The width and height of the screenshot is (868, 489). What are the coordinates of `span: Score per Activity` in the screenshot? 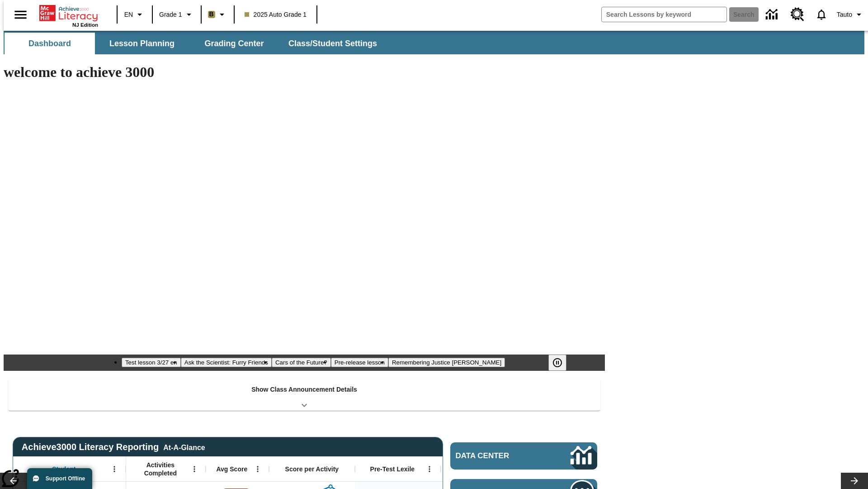 It's located at (312, 469).